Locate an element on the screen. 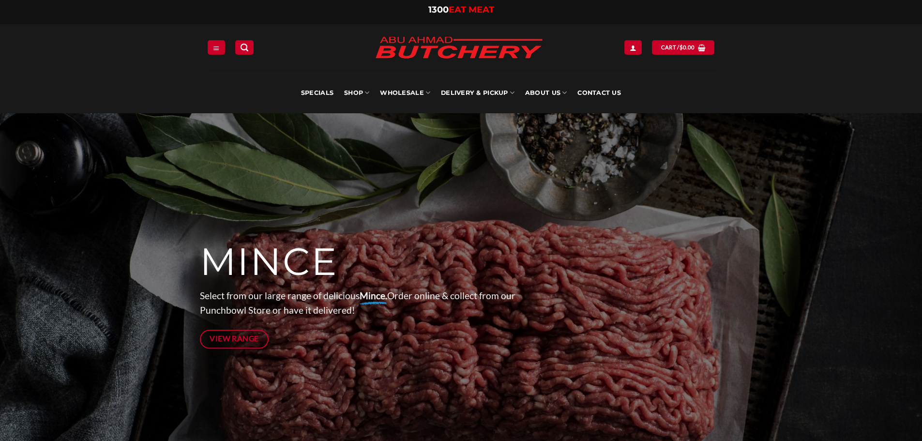 The image size is (922, 441). span: Select from our large range of delicious Order online & collect from our Punchbowl Store or have ... is located at coordinates (358, 303).